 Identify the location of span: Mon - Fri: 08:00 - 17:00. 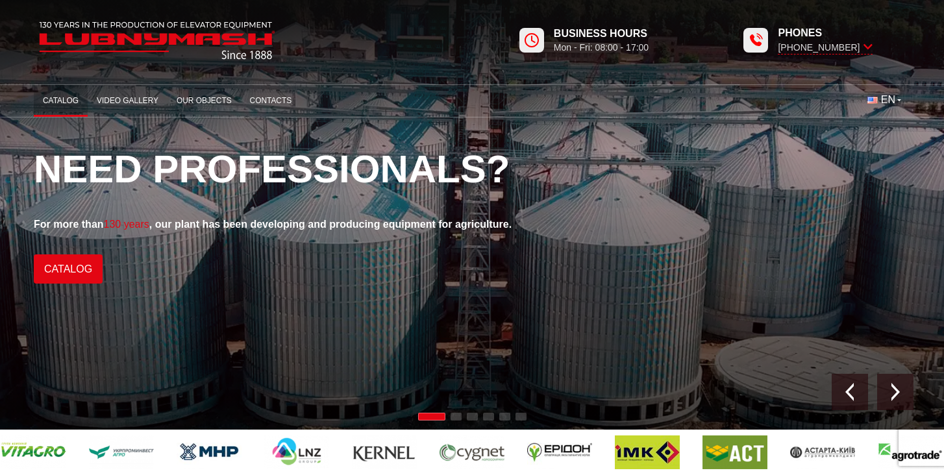
(601, 47).